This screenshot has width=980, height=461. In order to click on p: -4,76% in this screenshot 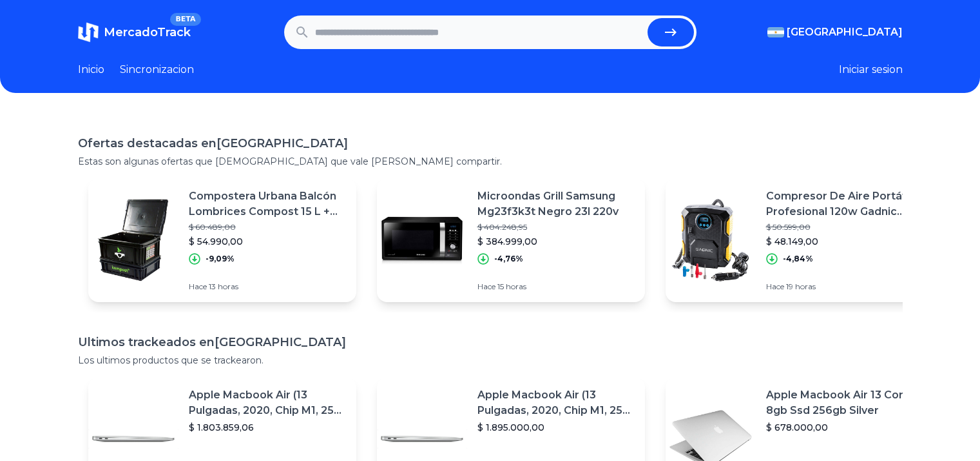, I will do `click(508, 259)`.